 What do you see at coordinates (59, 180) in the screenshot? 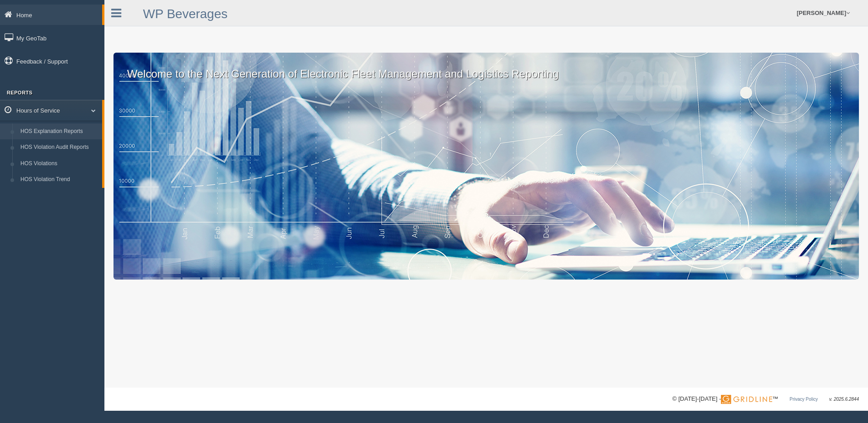
I see `a: HOS Violation Trend` at bounding box center [59, 180].